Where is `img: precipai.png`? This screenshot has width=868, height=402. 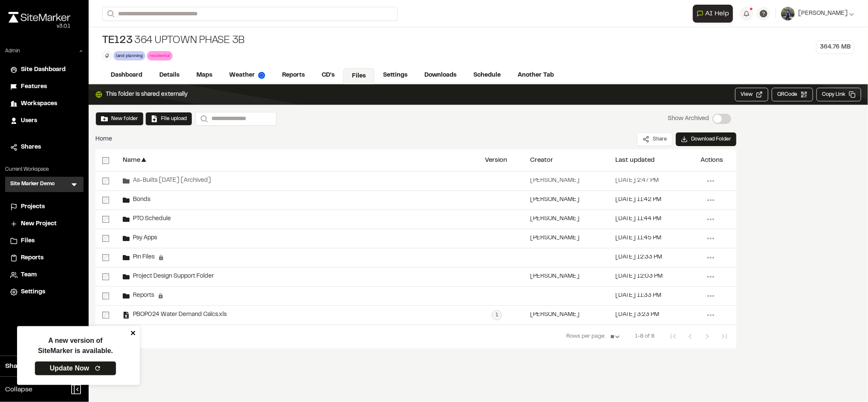
img: precipai.png is located at coordinates (262, 75).